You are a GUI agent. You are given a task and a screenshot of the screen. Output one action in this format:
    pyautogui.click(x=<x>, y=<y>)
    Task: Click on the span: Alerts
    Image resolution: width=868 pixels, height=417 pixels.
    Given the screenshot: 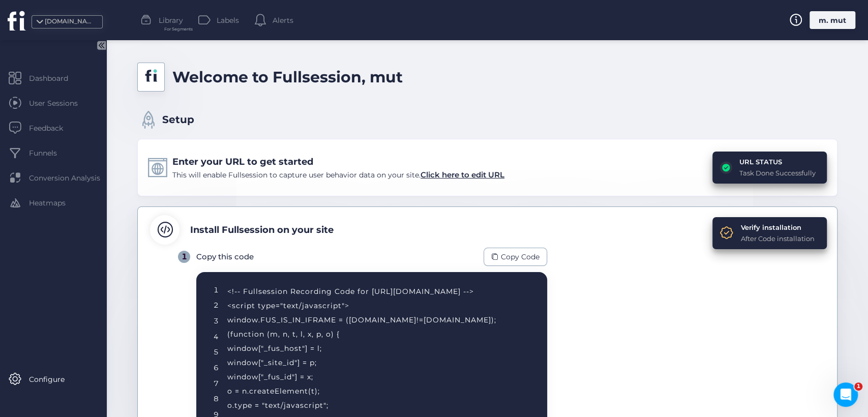 What is the action you would take?
    pyautogui.click(x=283, y=20)
    